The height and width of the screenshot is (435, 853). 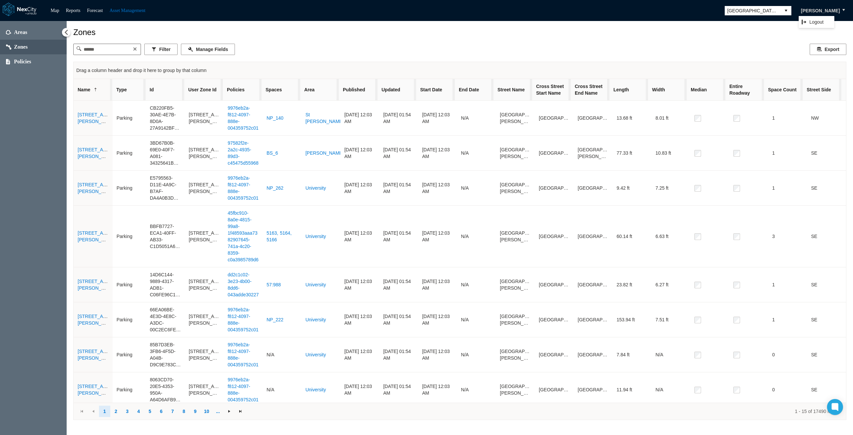 What do you see at coordinates (165, 236) in the screenshot?
I see `td: BBFB7727-ECA1-40FF-AB33-C1D5051A6634` at bounding box center [165, 236].